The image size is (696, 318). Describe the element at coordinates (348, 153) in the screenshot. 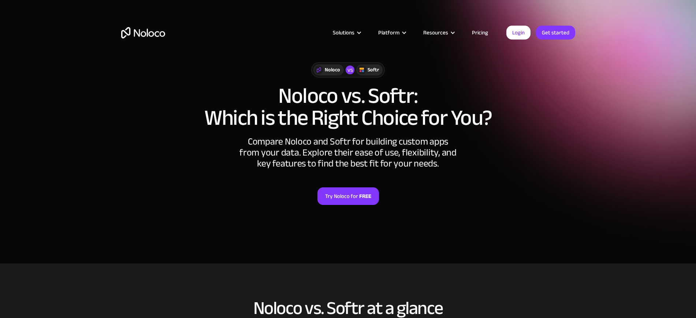

I see `div: Compare Noloco and Softr for building custom apps from your data. Explore their ease of use, flex...` at that location.